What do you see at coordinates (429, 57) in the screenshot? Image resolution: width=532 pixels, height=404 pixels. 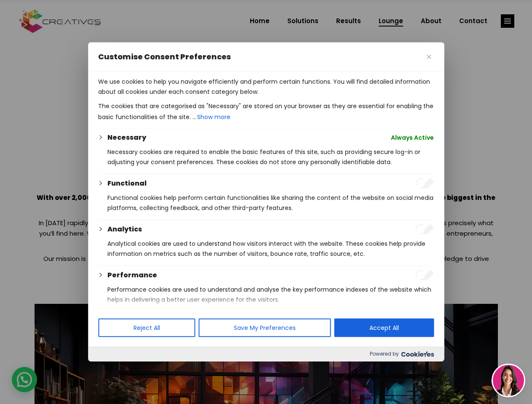 I see `img: Close` at bounding box center [429, 57].